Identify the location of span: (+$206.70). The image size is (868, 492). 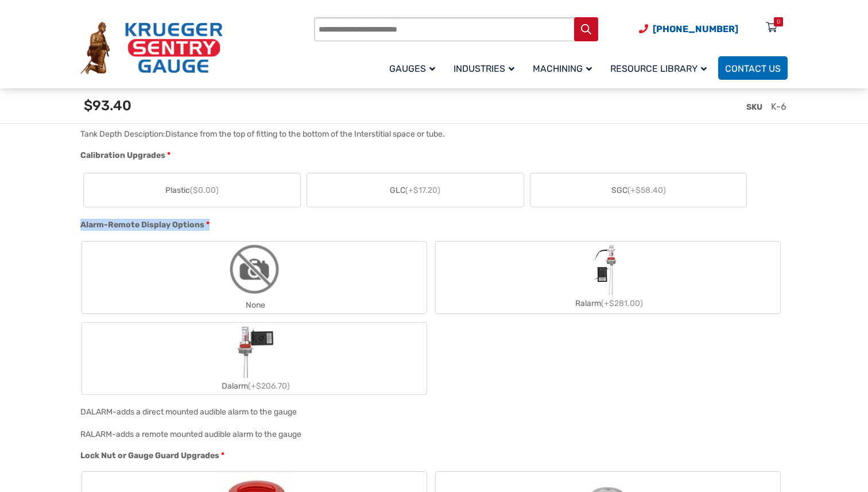
(269, 386).